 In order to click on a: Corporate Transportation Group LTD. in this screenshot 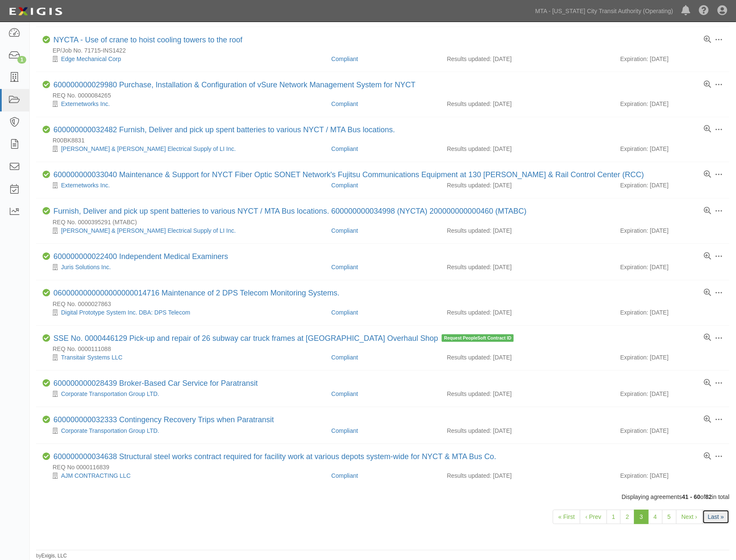, I will do `click(110, 431)`.